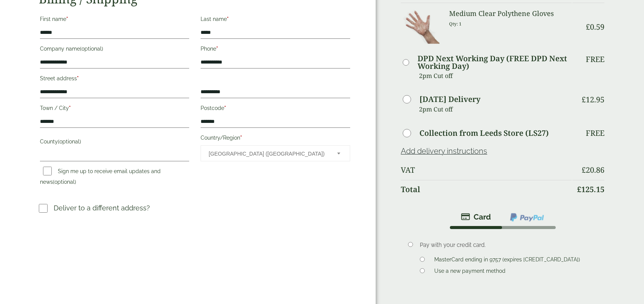  Describe the element at coordinates (102, 207) in the screenshot. I see `p: Deliver to a different address?` at that location.